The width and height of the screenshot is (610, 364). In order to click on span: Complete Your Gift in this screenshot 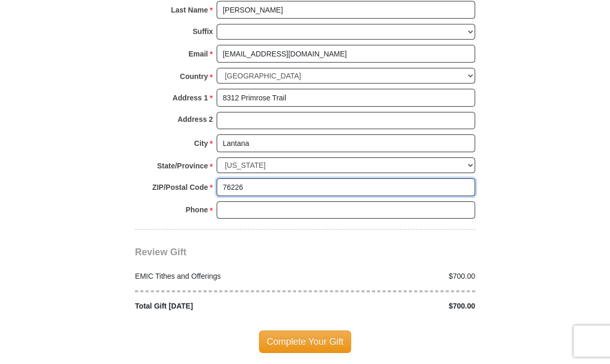, I will do `click(305, 341)`.